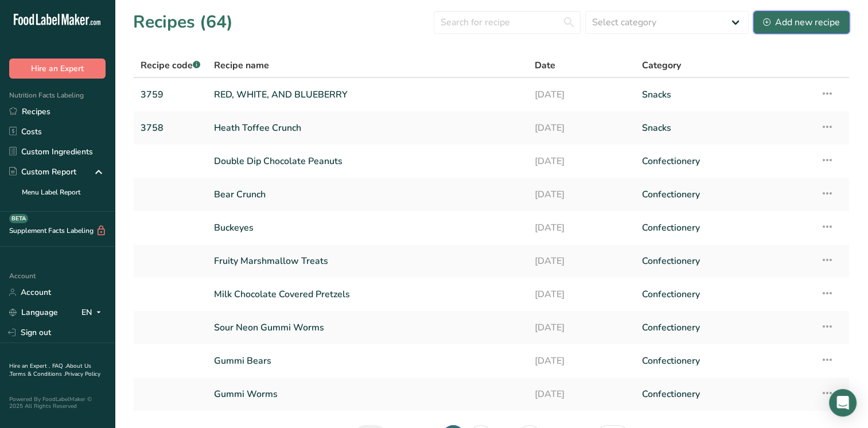  What do you see at coordinates (60, 366) in the screenshot?
I see `a: FAQ .` at bounding box center [60, 366].